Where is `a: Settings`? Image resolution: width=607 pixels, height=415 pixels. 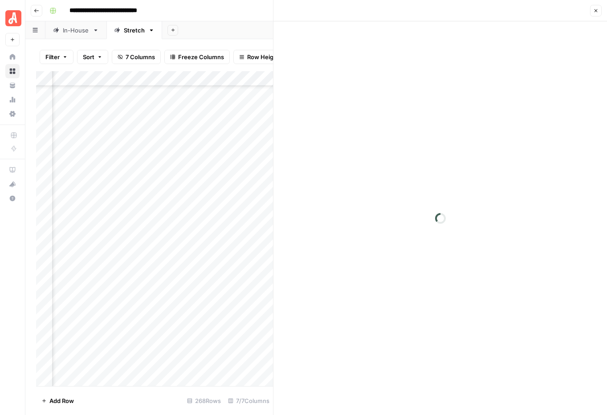
a: Settings is located at coordinates (12, 114).